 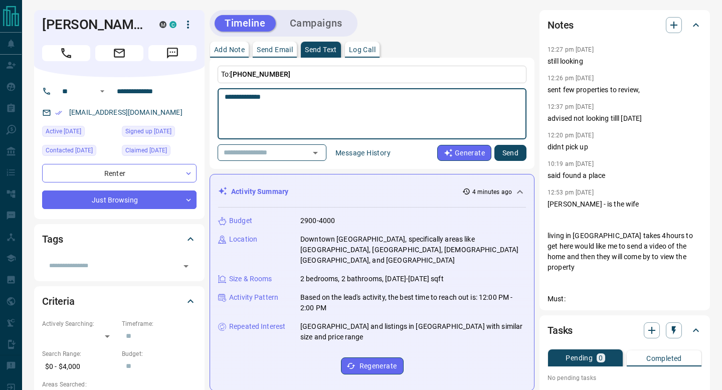 I want to click on div: Activity Summary4 minutes ago, so click(x=372, y=191).